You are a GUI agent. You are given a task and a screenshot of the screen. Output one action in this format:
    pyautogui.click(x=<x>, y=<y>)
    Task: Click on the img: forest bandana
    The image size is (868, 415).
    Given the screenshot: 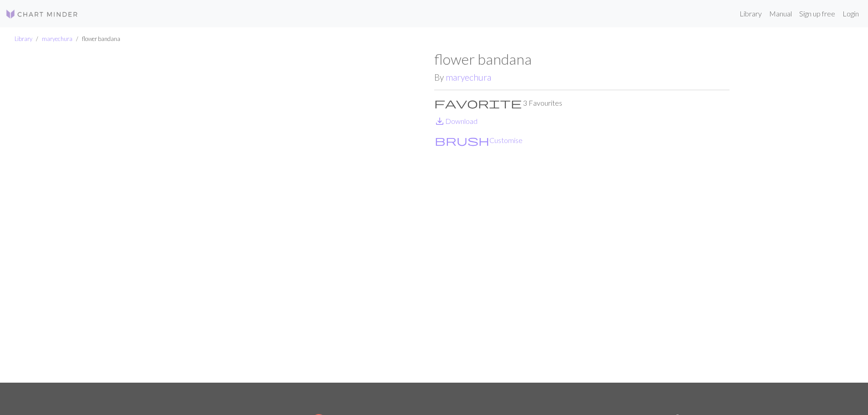 What is the action you would take?
    pyautogui.click(x=287, y=216)
    